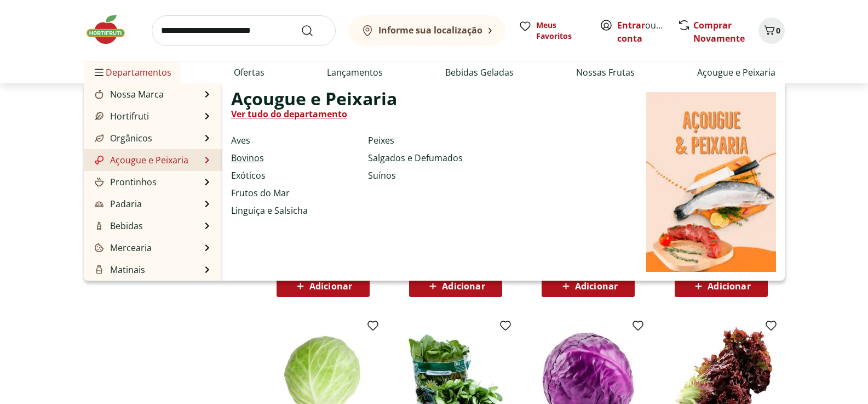  I want to click on a: Açougue e Peixaria, so click(736, 72).